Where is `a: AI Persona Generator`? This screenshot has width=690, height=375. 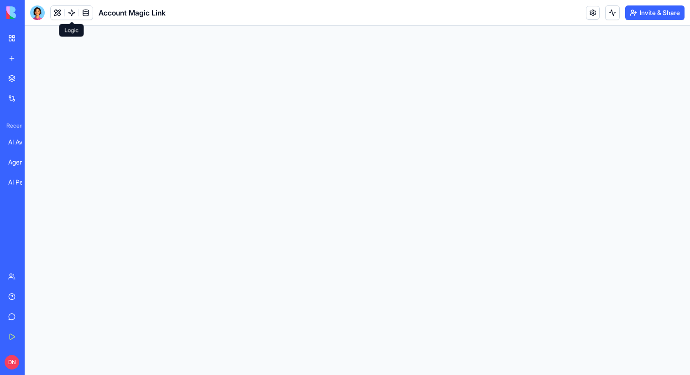
a: AI Persona Generator is located at coordinates (21, 182).